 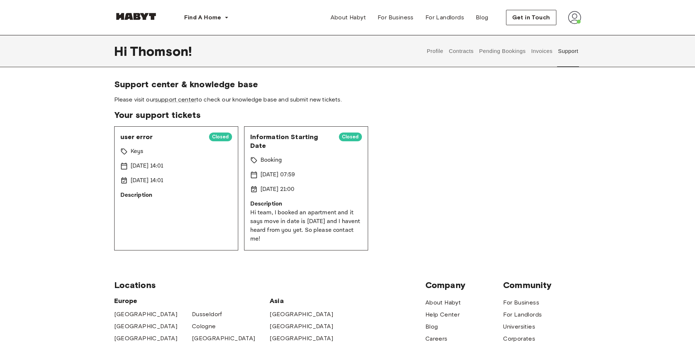 I want to click on span: Asia, so click(x=308, y=301).